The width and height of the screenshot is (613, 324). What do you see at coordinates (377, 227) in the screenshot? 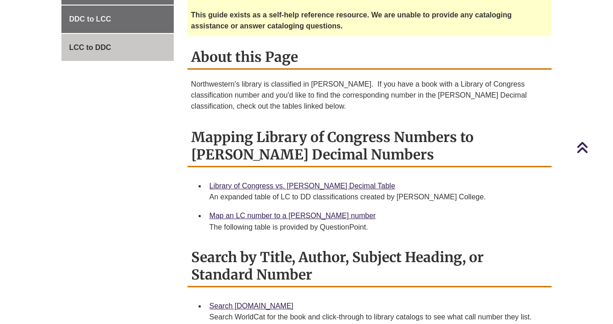
I see `div: The following table is provided by QuestionPoint.` at bounding box center [377, 227].